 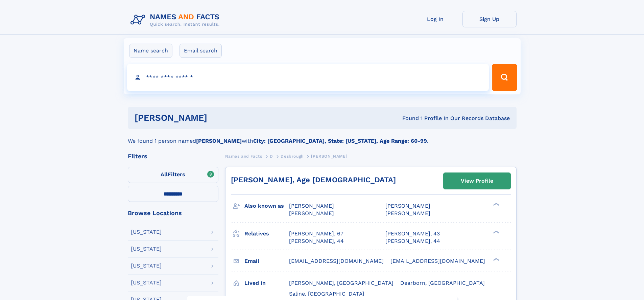 I want to click on a: View Profile, so click(x=477, y=181).